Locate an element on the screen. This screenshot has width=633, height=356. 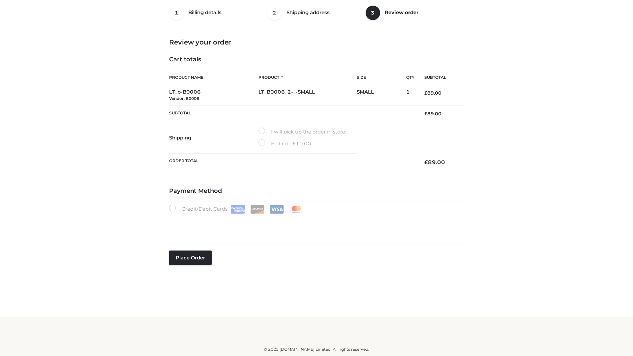
th: Product # is located at coordinates (307, 77).